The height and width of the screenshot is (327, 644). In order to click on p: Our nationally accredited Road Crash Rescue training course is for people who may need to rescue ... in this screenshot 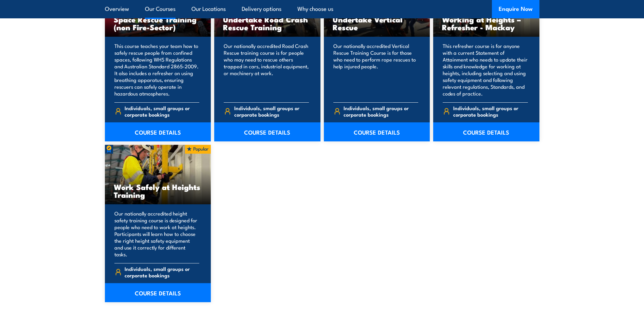, I will do `click(267, 69)`.